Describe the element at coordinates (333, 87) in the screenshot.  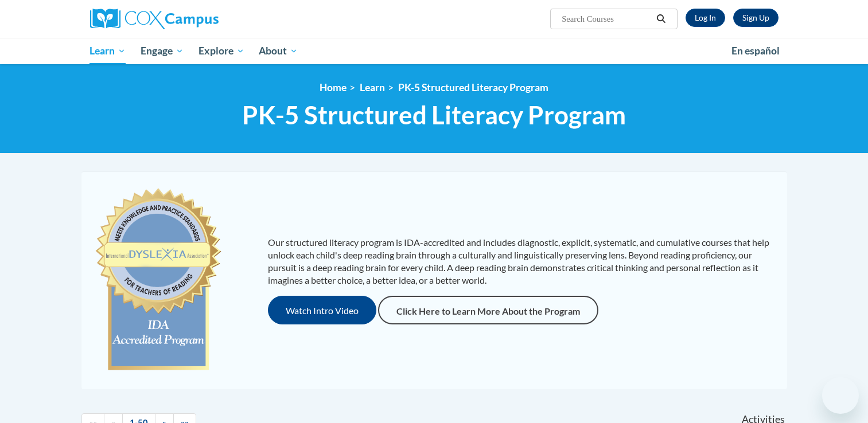
I see `a: Home` at that location.